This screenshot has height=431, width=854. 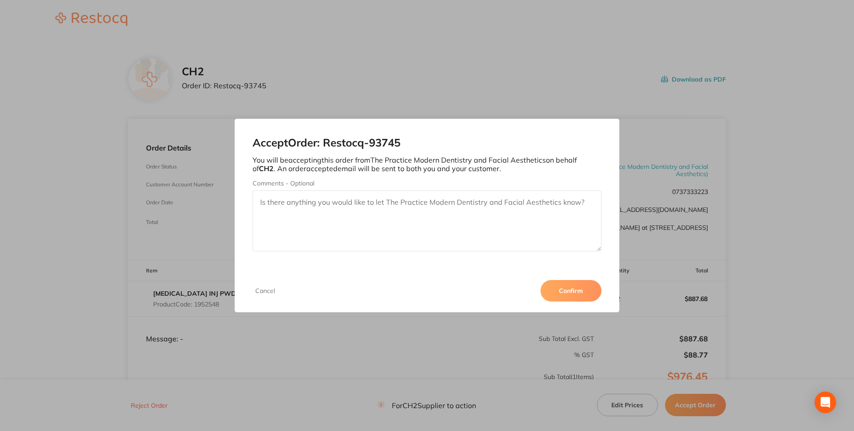 What do you see at coordinates (427, 143) in the screenshot?
I see `h2: Accept Order: Restocq- 93745` at bounding box center [427, 143].